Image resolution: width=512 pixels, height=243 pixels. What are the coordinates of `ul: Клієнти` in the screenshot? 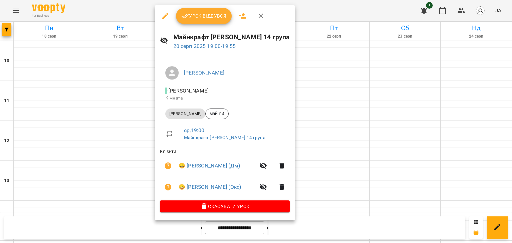 It's located at (224, 174).